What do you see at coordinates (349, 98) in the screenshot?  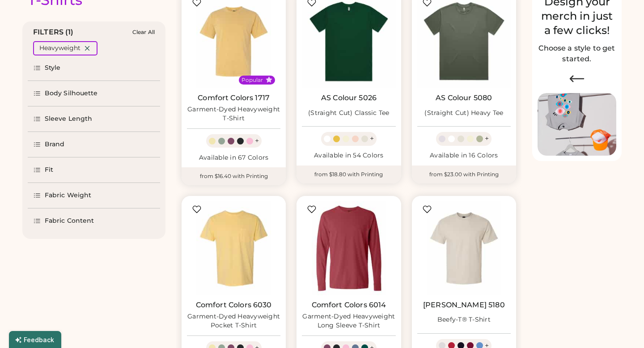 I see `a: AS Colour 5026` at bounding box center [349, 98].